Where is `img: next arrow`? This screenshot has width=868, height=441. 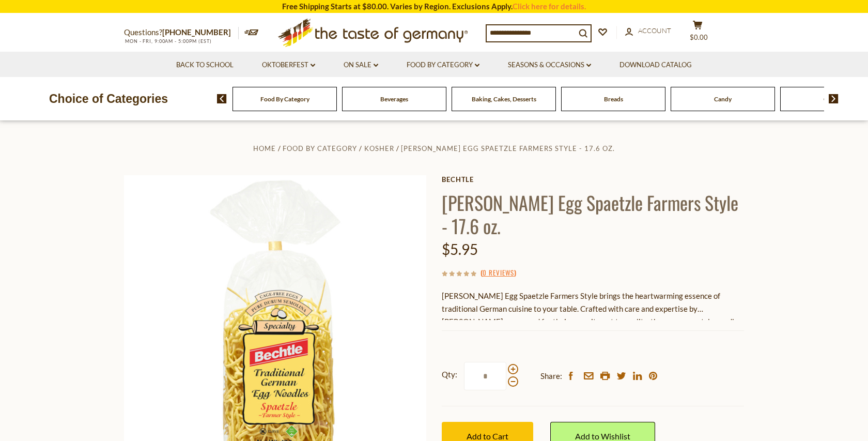 img: next arrow is located at coordinates (833, 99).